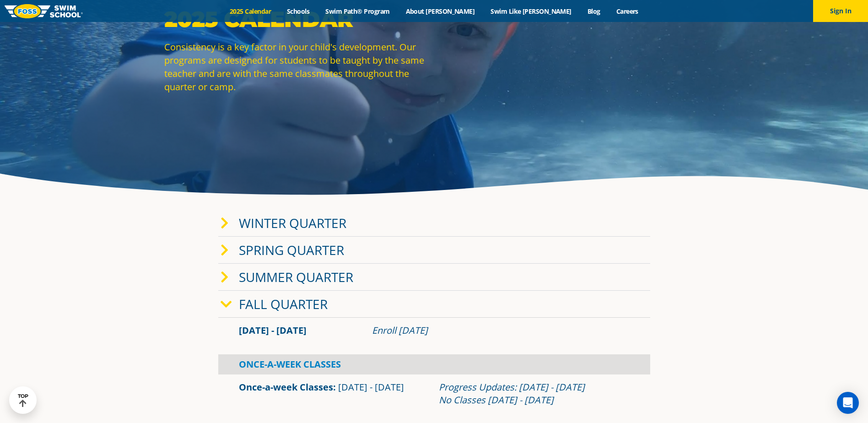 The height and width of the screenshot is (423, 868). I want to click on a: 2025 Calendar, so click(250, 11).